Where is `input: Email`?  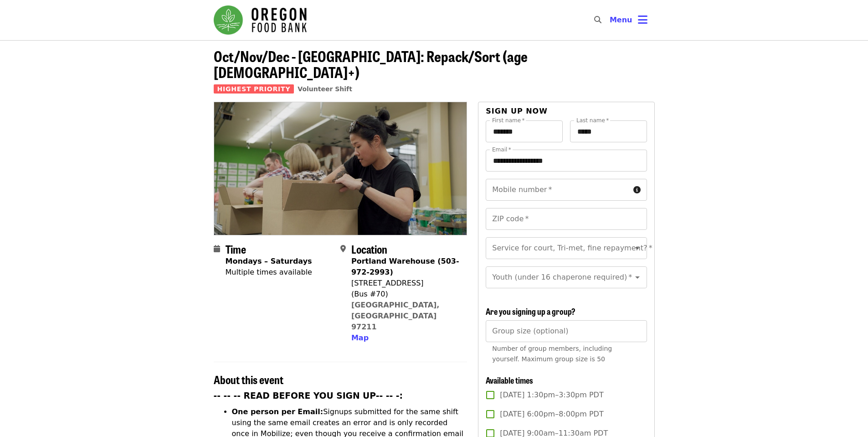
input: Email is located at coordinates (566, 161).